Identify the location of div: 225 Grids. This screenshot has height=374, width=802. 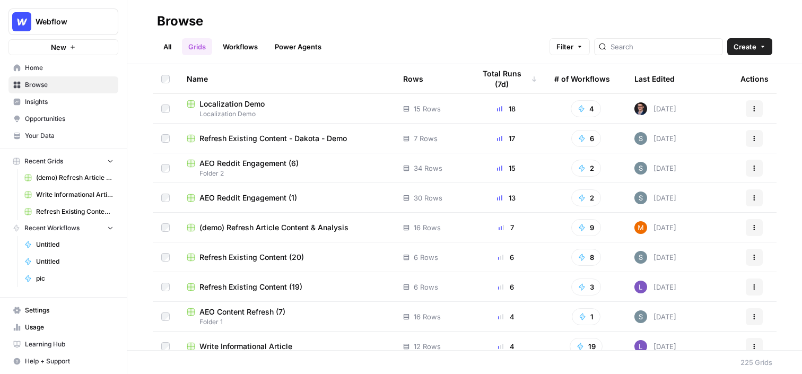
(756, 362).